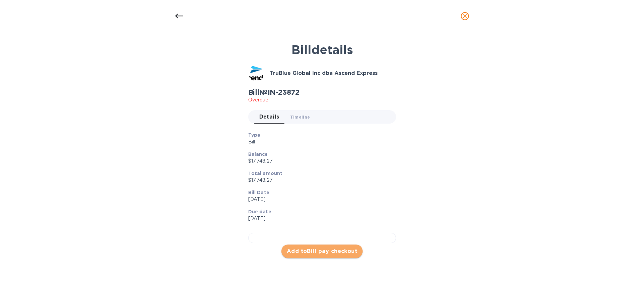 This screenshot has height=306, width=644. What do you see at coordinates (258, 193) in the screenshot?
I see `b: Bill Date` at bounding box center [258, 193].